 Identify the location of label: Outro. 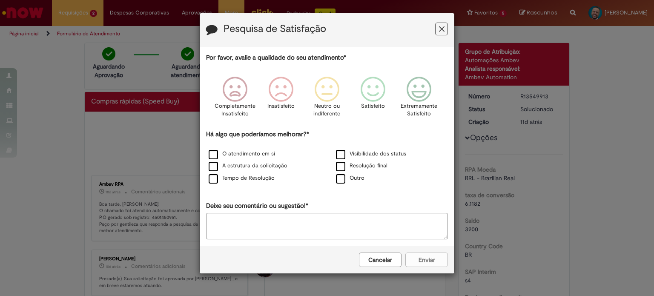
(350, 178).